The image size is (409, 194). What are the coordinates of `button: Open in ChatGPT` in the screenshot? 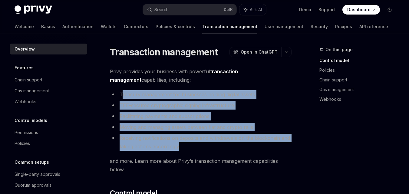 It's located at (255, 52).